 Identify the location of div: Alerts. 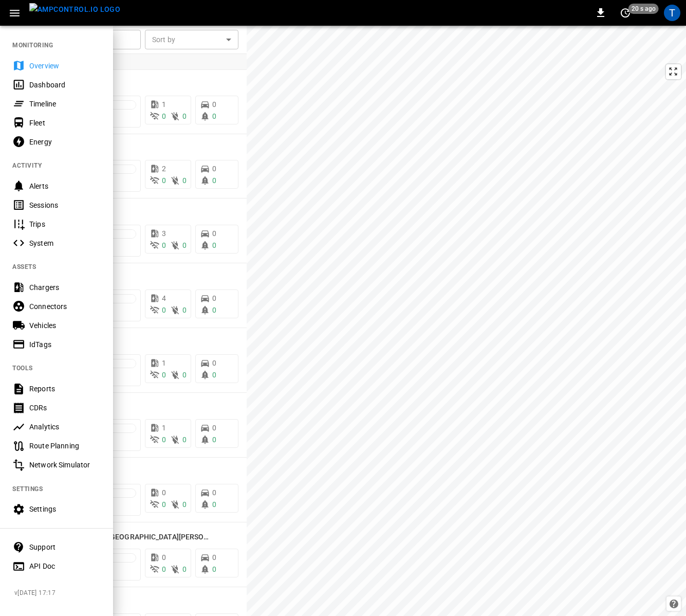
(65, 186).